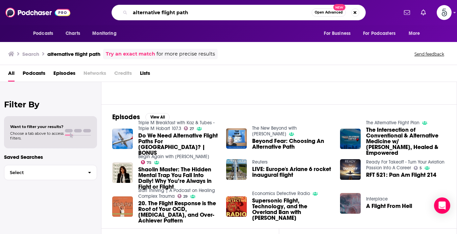  Describe the element at coordinates (186, 54) in the screenshot. I see `span: for more precise results` at that location.